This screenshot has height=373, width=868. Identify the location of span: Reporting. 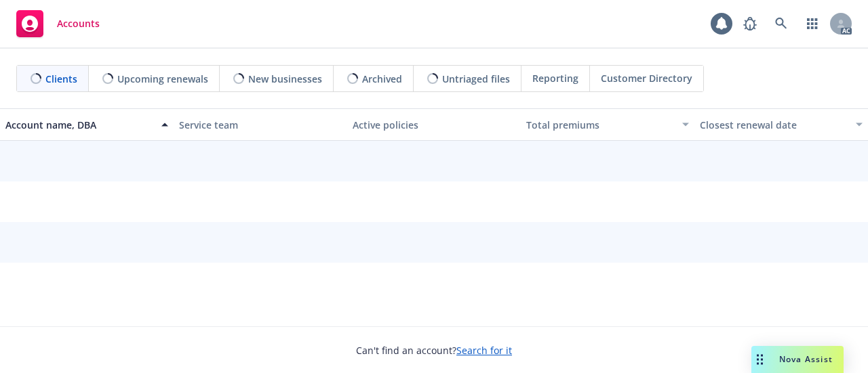
(556, 78).